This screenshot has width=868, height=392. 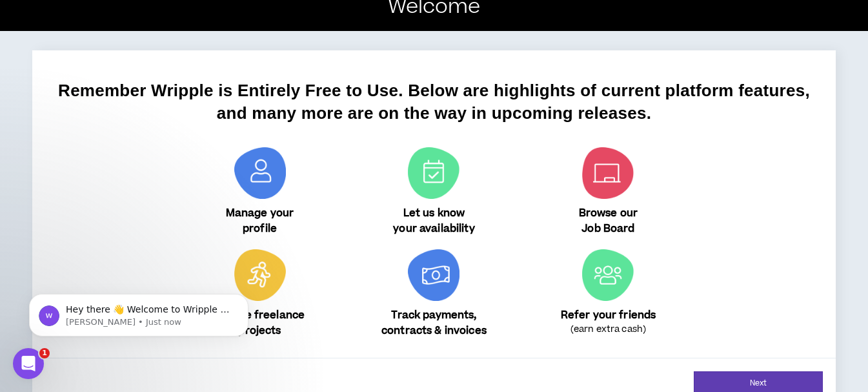 I want to click on h1: Remember Wripple is Entirely Free to Use. Below are highlights of current platform features, and ..., so click(x=434, y=102).